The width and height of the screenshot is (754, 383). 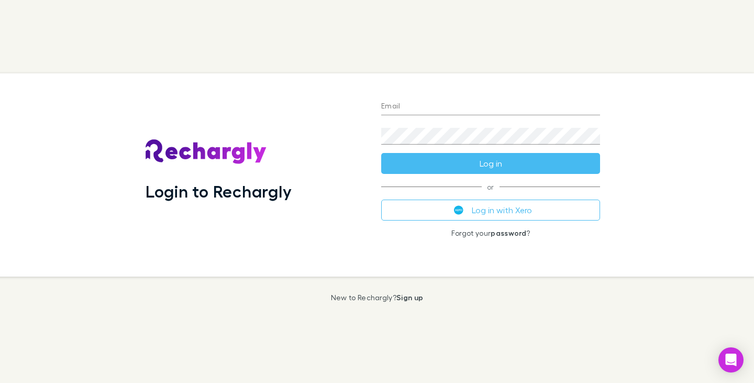 I want to click on img: Xero's logo, so click(x=459, y=210).